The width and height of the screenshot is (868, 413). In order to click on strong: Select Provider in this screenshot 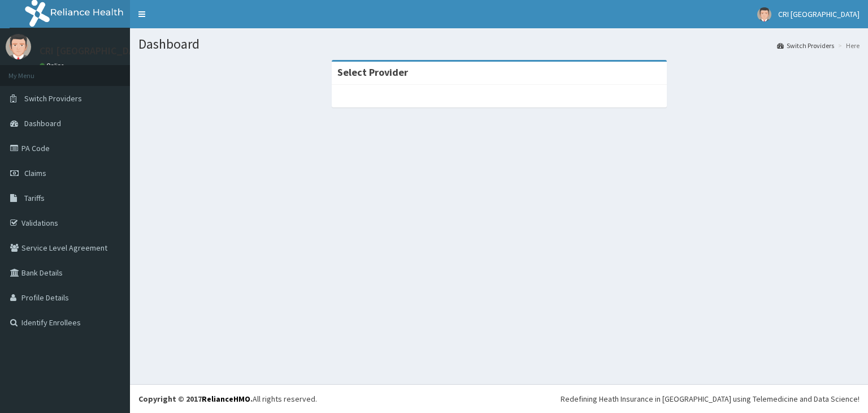, I will do `click(372, 72)`.